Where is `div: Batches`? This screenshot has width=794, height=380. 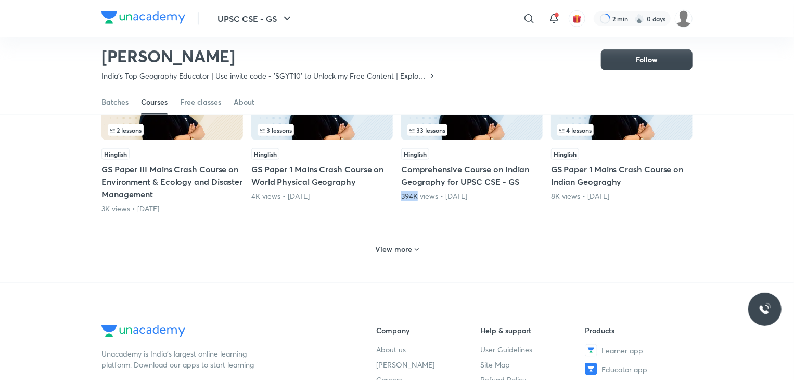
div: Batches is located at coordinates (115, 102).